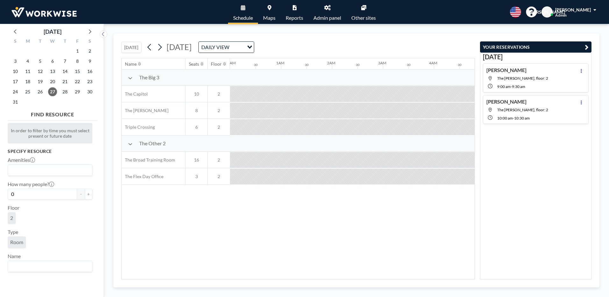 This screenshot has height=297, width=609. Describe the element at coordinates (21, 160) in the screenshot. I see `label: Amenities` at that location.